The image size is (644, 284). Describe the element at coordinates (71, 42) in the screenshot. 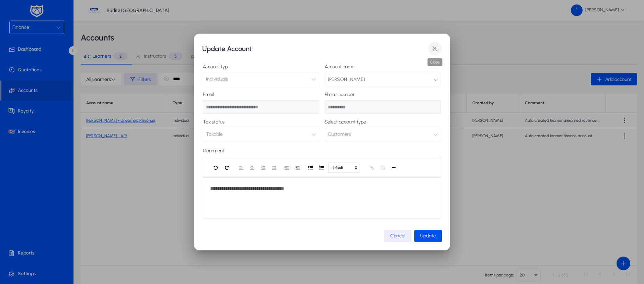

I see `img: tab_keywords_by_traffic_grey.svg` at that location.